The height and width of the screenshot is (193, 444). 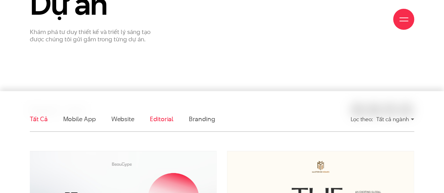 I want to click on a: Mobile app, so click(x=79, y=119).